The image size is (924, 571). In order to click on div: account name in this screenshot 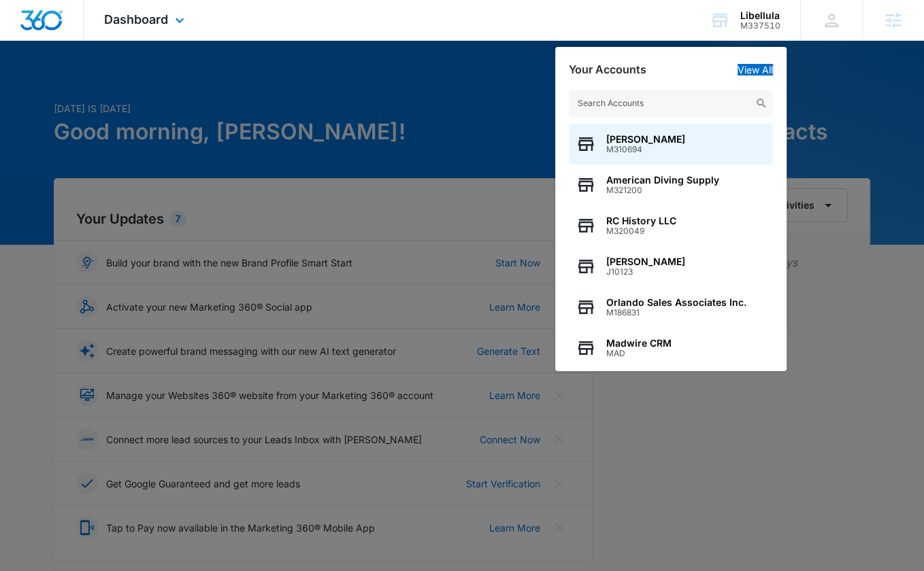, I will do `click(760, 15)`.